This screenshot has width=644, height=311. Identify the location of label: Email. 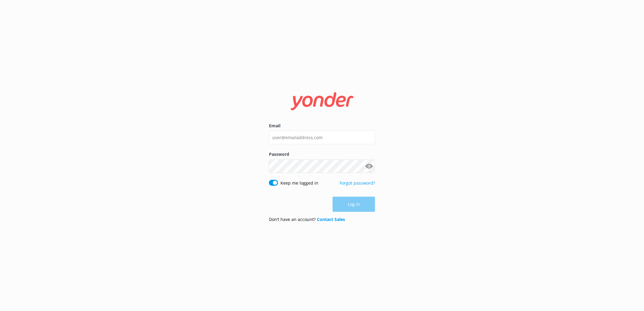
(322, 126).